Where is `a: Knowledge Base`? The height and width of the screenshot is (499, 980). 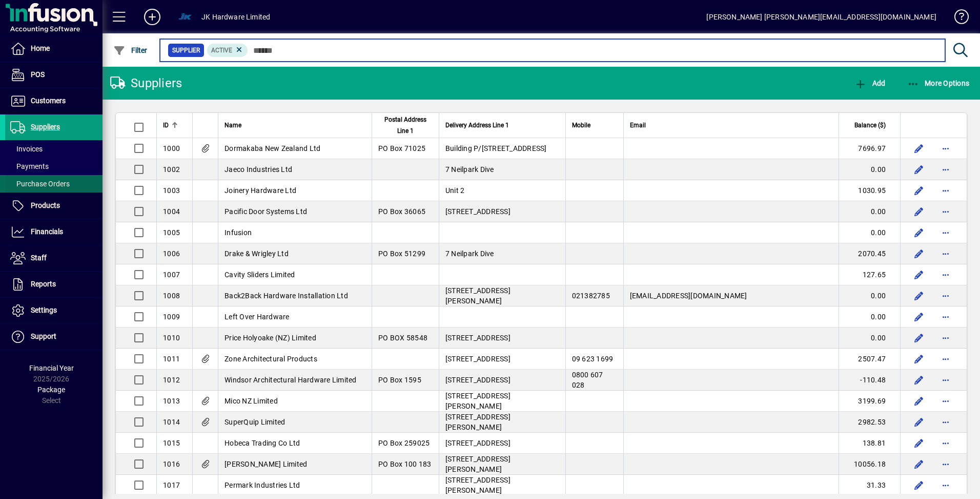 a: Knowledge Base is located at coordinates (957, 19).